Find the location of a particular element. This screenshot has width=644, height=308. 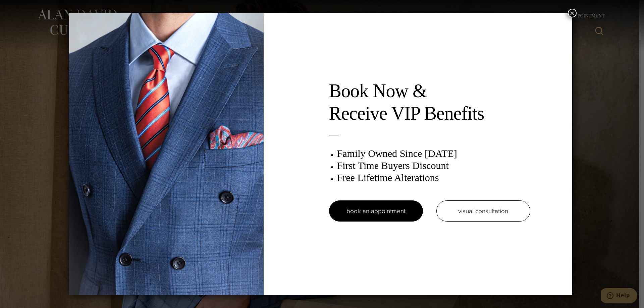

h3: First Time Buyers Discount is located at coordinates (433, 166).